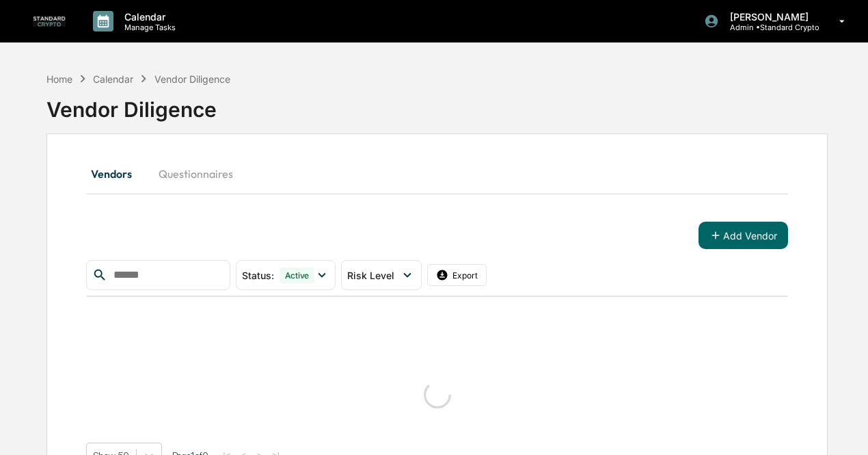 Image resolution: width=868 pixels, height=455 pixels. I want to click on div: Home, so click(60, 79).